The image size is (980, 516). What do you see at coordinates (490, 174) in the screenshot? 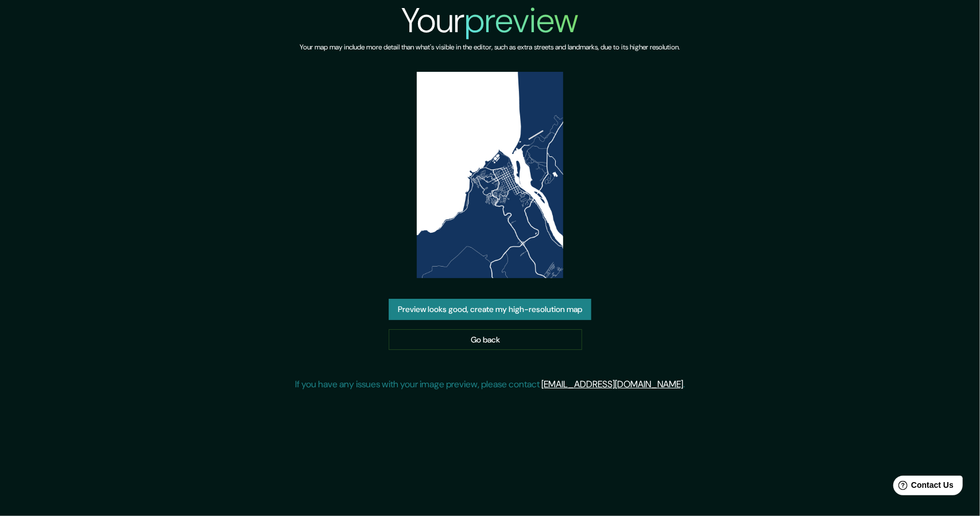
I see `img: created-map-preview` at bounding box center [490, 174].